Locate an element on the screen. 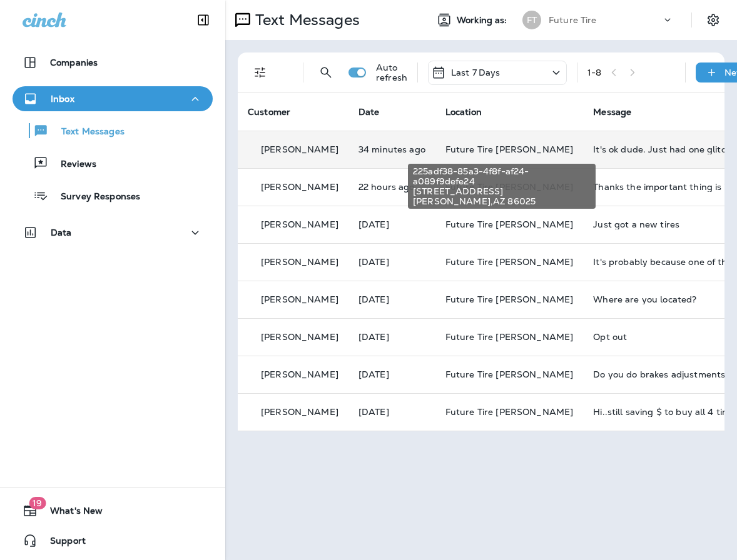  p: Oct 11, 2025 08:22 AM is located at coordinates (391, 262).